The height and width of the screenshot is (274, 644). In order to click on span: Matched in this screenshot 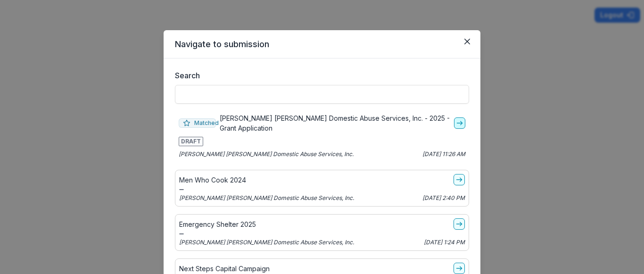, I will do `click(197, 123)`.